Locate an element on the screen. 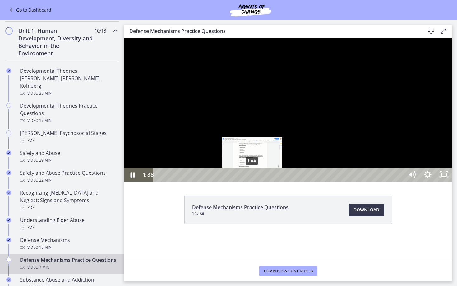 The height and width of the screenshot is (286, 457). span: Defense Mechanisms Practice Questions is located at coordinates (240, 207).